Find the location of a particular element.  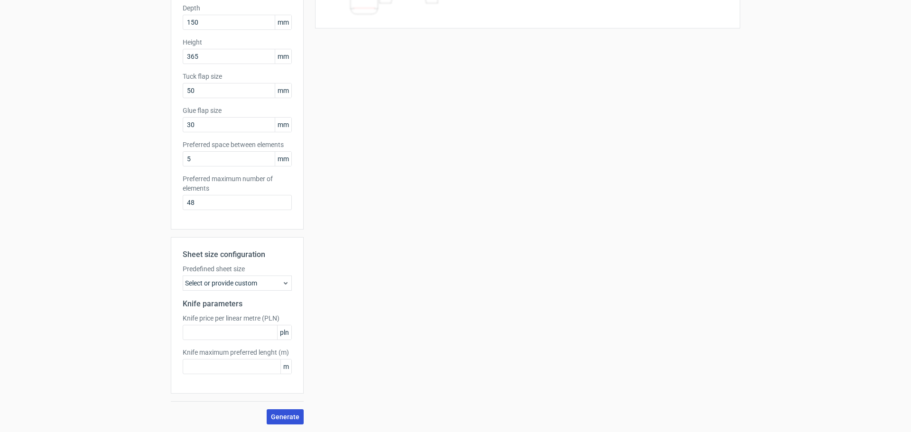

label: Tuck flap size is located at coordinates (237, 76).